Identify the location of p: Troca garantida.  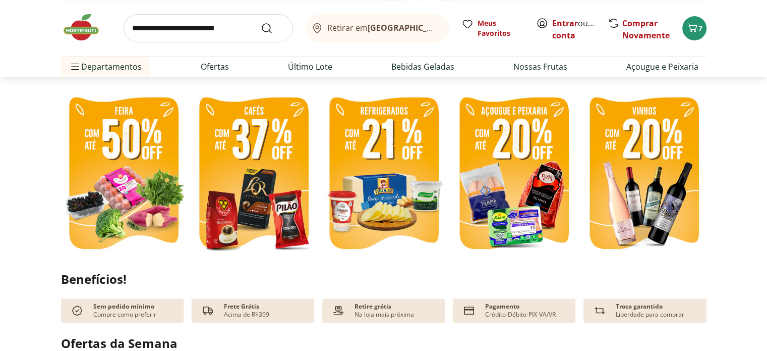
(639, 306).